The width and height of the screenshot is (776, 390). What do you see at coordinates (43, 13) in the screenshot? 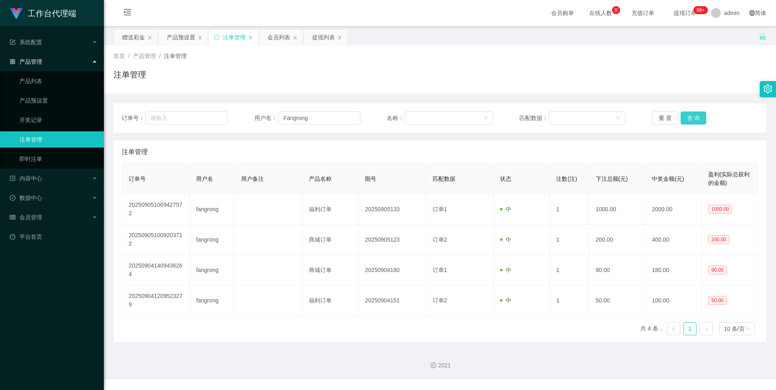
I see `a: 工作台代理端` at bounding box center [43, 13].